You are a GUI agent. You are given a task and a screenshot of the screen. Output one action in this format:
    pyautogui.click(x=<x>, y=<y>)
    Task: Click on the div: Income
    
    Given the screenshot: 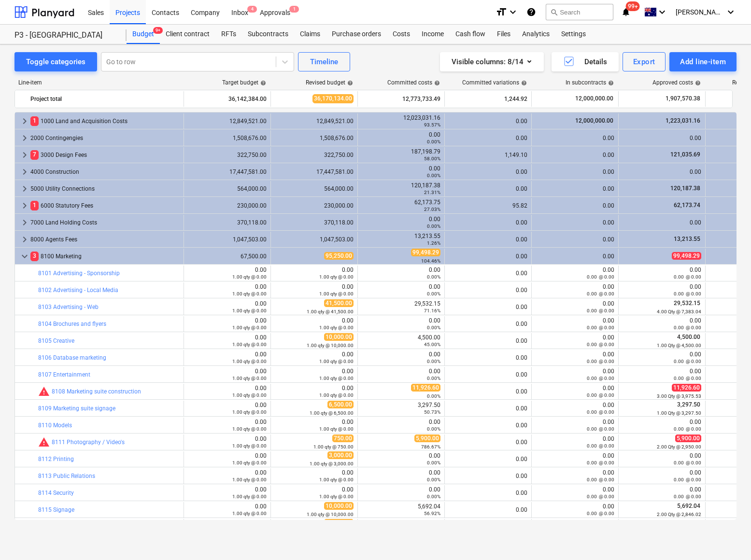 What is the action you would take?
    pyautogui.click(x=433, y=34)
    